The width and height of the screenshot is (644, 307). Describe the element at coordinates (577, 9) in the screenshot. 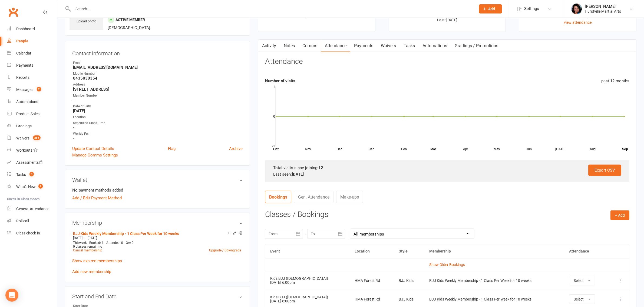

I see `img: thumb_image1552221965.png` at that location.